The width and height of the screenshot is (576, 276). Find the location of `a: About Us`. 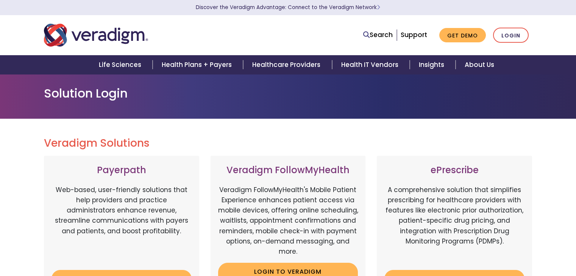

a: About Us is located at coordinates (479, 65).